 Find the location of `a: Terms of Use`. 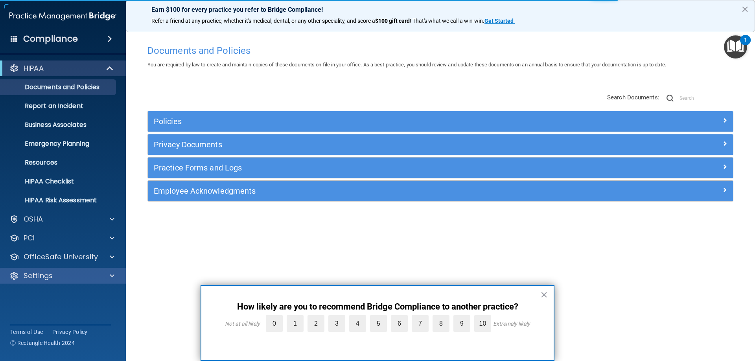

a: Terms of Use is located at coordinates (26, 332).